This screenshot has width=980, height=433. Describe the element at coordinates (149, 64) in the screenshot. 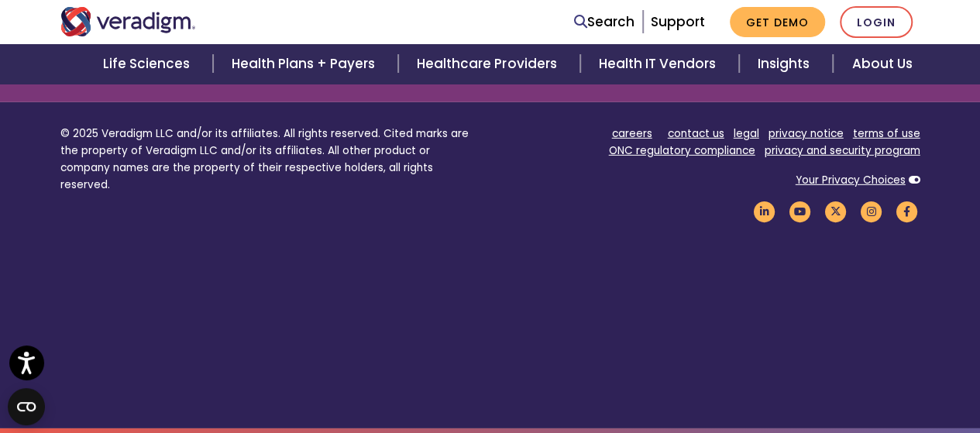

I see `a: Life Sciences` at that location.